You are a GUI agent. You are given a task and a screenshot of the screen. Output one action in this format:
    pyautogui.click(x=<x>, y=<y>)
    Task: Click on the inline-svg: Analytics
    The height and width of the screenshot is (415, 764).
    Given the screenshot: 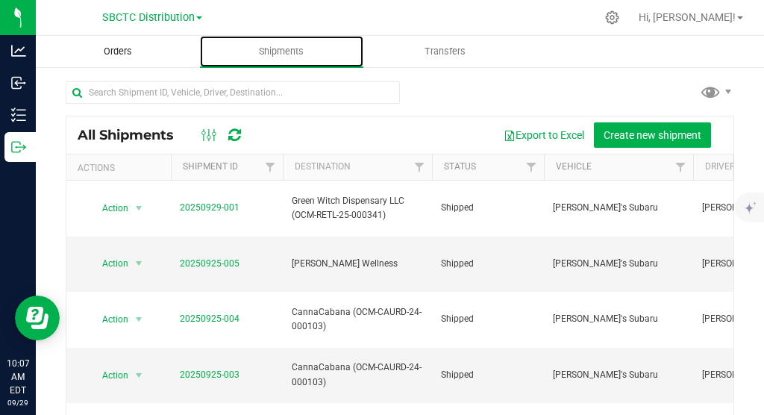 What is the action you would take?
    pyautogui.click(x=19, y=51)
    